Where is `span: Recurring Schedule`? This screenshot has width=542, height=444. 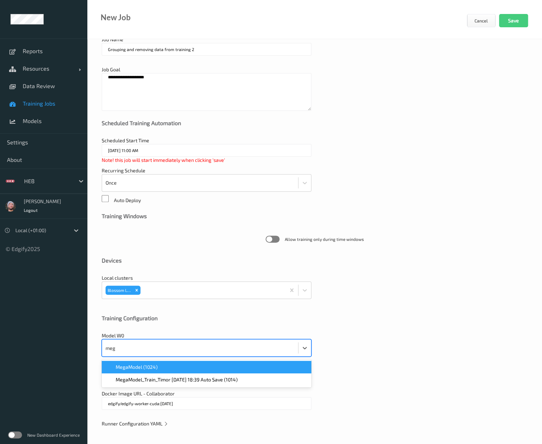
span: Recurring Schedule is located at coordinates (123, 170).